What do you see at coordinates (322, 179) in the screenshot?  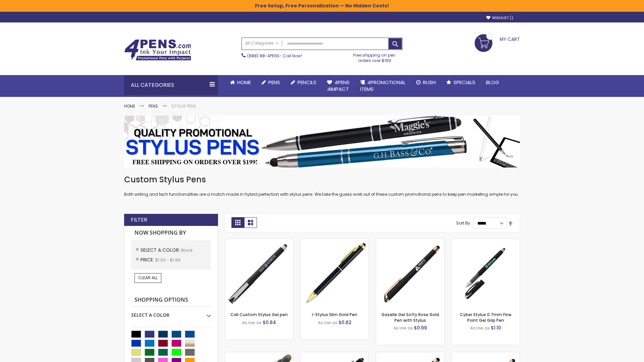 I see `h1: Custom Stylus Pens` at bounding box center [322, 179].